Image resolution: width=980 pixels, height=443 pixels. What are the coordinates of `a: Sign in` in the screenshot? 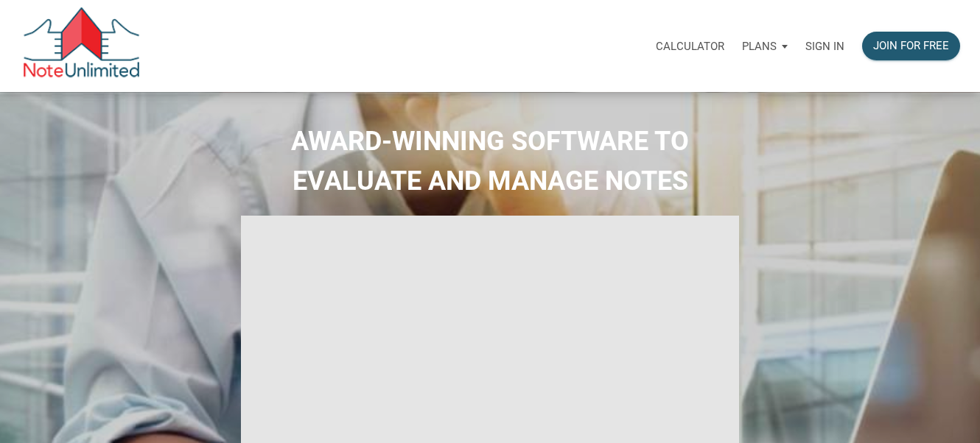 It's located at (824, 45).